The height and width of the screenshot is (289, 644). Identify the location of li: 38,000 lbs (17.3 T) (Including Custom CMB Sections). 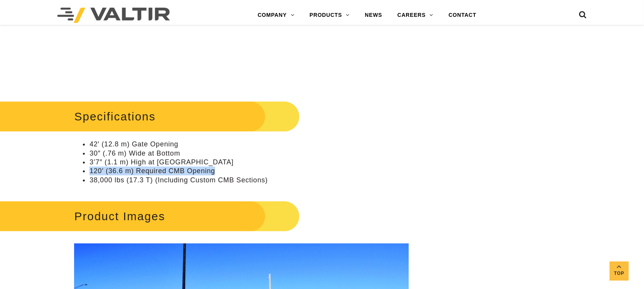
(249, 180).